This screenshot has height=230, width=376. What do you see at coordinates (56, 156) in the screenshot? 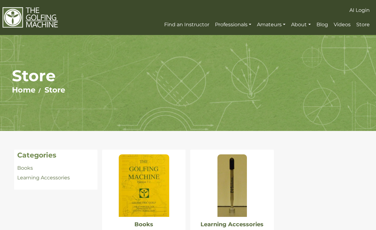
I see `h4: Categories` at bounding box center [56, 156].